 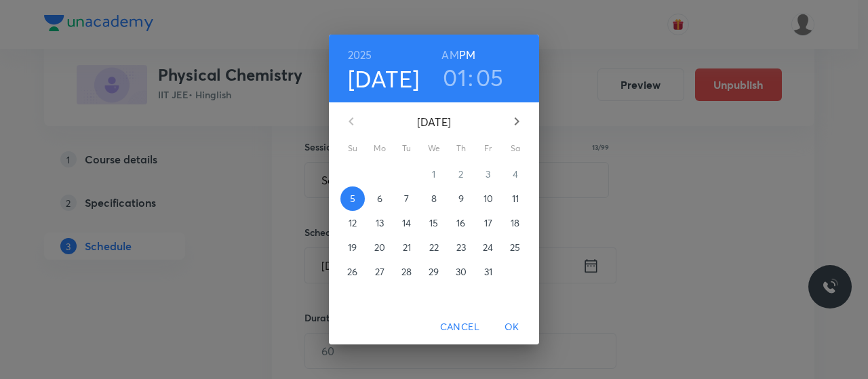 I want to click on p: 6, so click(x=380, y=199).